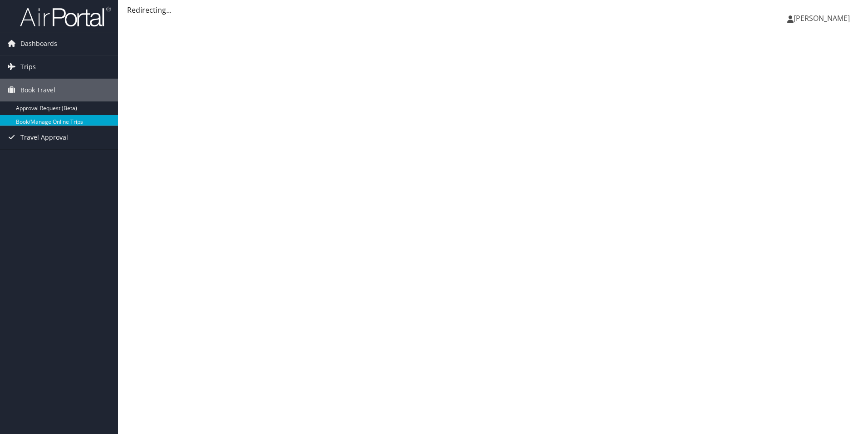 The width and height of the screenshot is (868, 434). What do you see at coordinates (28, 67) in the screenshot?
I see `span: Trips` at bounding box center [28, 67].